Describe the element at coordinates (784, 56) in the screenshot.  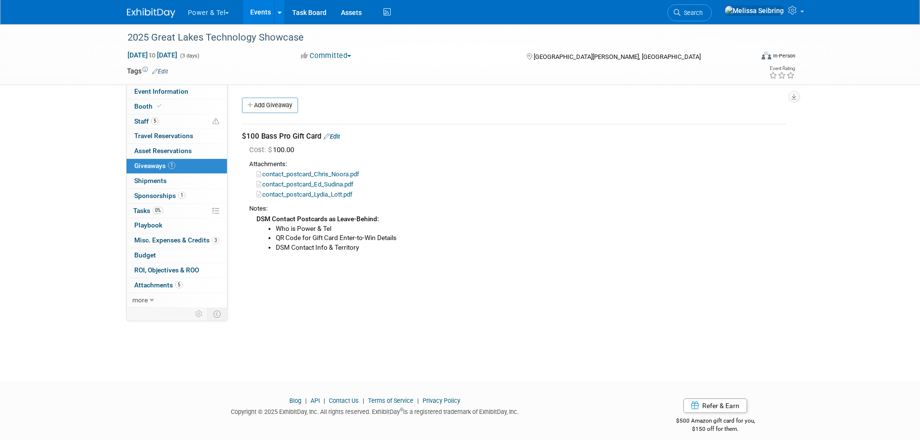
I see `div: In-Person` at that location.